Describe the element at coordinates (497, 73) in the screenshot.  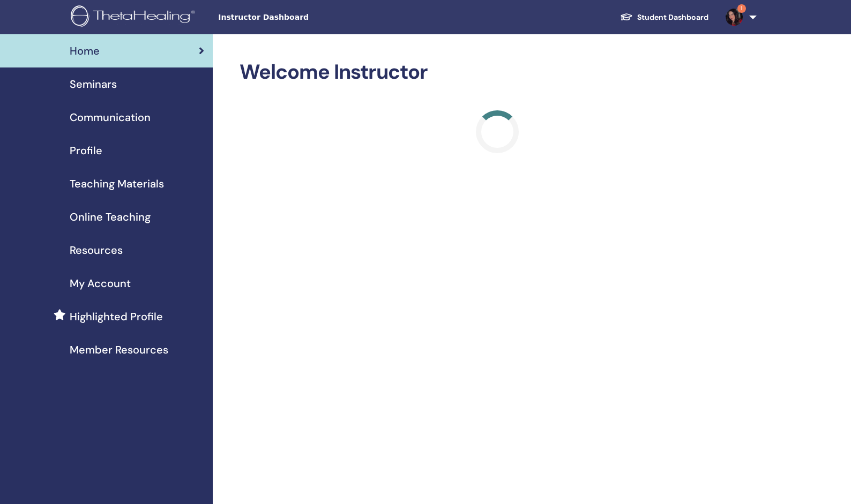
I see `h2: Welcome Instructor` at that location.